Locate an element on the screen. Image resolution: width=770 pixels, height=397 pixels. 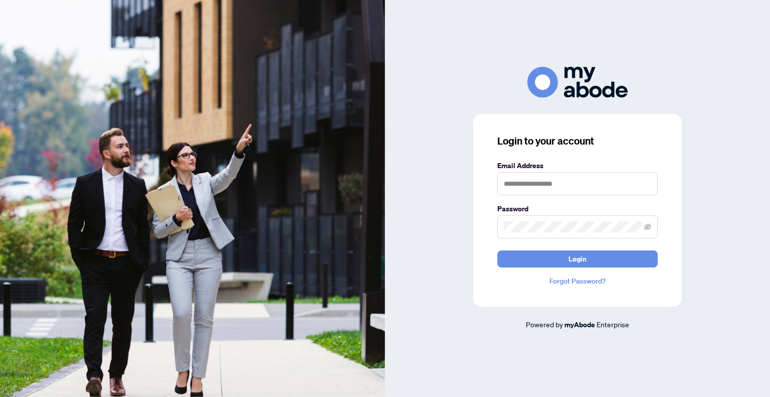
a: myAbode is located at coordinates (580, 324).